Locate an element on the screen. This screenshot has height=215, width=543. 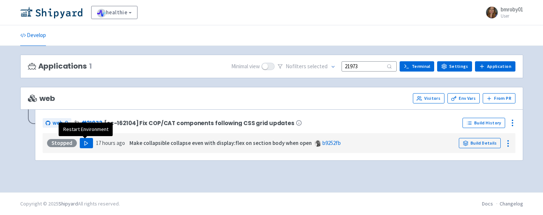
span: 1 is located at coordinates (90, 66).